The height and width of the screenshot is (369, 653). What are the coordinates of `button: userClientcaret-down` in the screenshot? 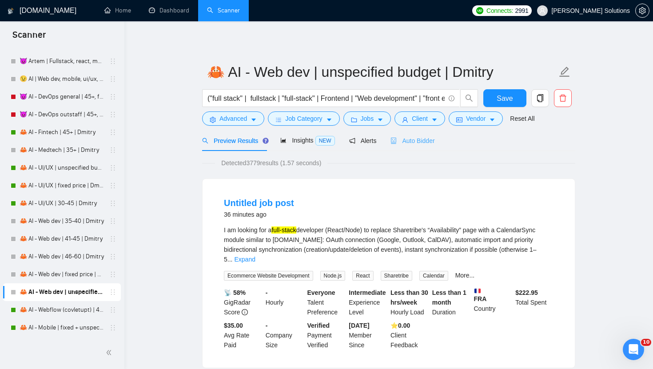 It's located at (420, 119).